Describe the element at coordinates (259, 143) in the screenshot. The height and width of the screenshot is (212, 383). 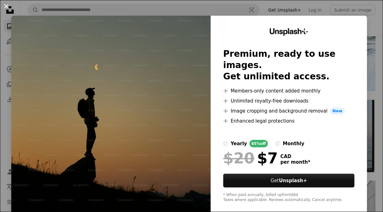
I see `div: 65% off` at that location.